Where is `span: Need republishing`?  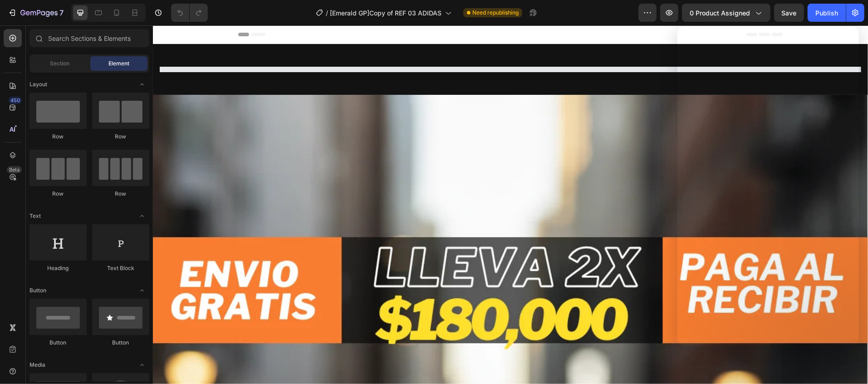 span: Need republishing is located at coordinates (495, 13).